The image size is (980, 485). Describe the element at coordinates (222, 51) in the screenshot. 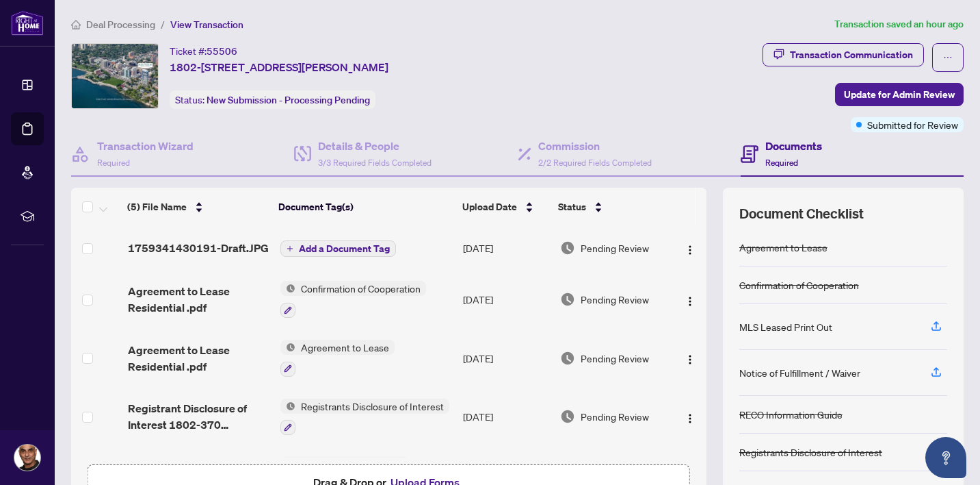

I see `span: 55506` at that location.